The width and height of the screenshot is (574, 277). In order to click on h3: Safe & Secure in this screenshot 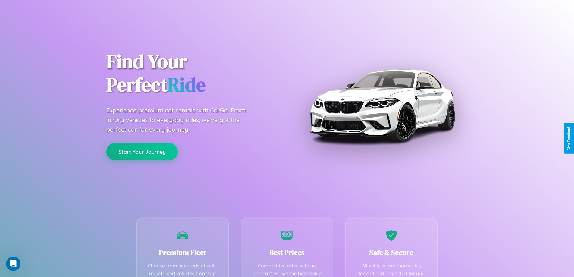, I will do `click(391, 252)`.